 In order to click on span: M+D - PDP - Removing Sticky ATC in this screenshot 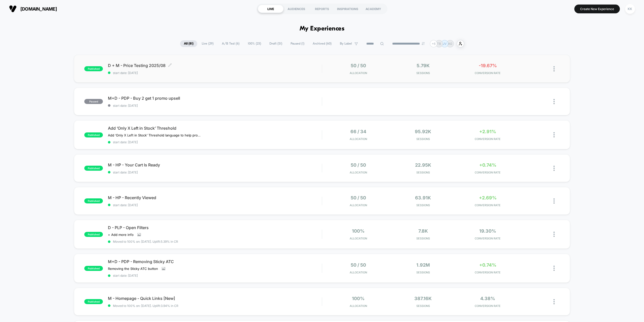, I will do `click(215, 261)`.